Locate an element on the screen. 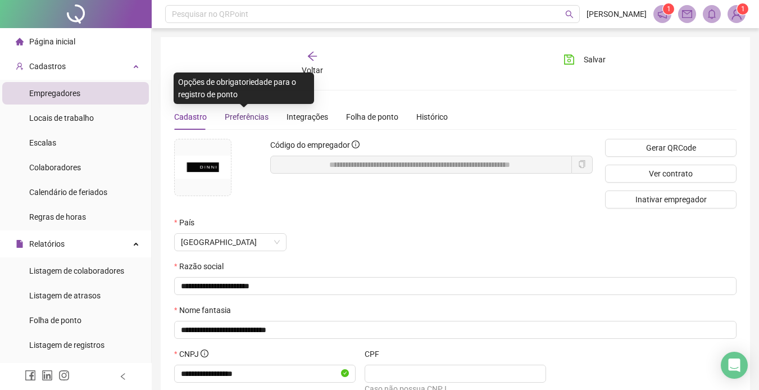 The width and height of the screenshot is (759, 390). span: Voltar is located at coordinates (312, 70).